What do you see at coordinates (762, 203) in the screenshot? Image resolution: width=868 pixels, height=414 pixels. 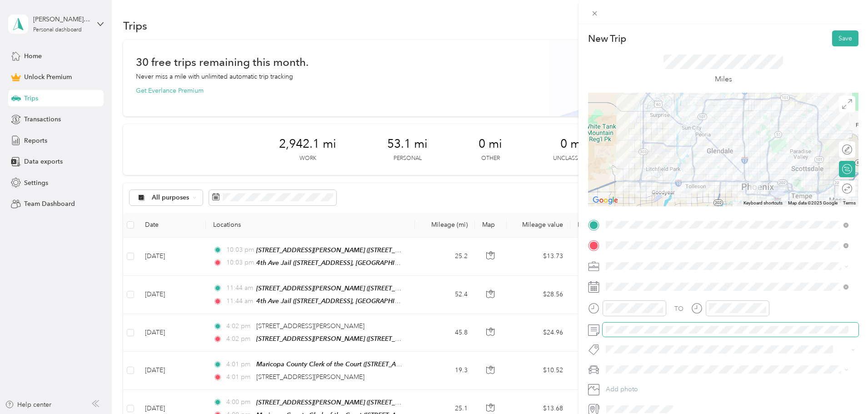 I see `button: Keyboard shortcuts` at bounding box center [762, 203].